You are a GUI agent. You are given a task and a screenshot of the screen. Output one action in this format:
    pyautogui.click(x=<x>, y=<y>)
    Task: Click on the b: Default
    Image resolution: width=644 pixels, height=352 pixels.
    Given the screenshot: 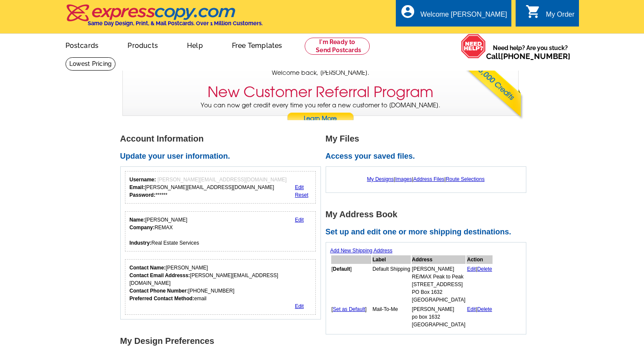 What is the action you would take?
    pyautogui.click(x=341, y=269)
    